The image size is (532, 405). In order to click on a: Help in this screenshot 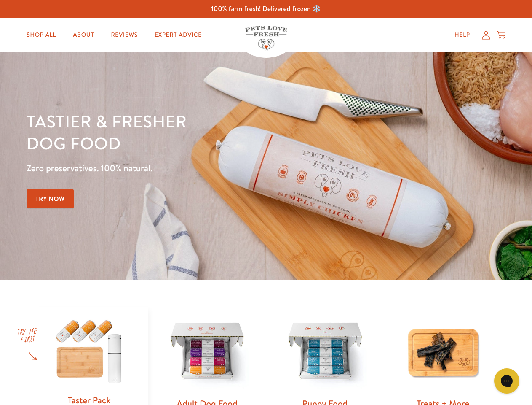, I will do `click(462, 35)`.